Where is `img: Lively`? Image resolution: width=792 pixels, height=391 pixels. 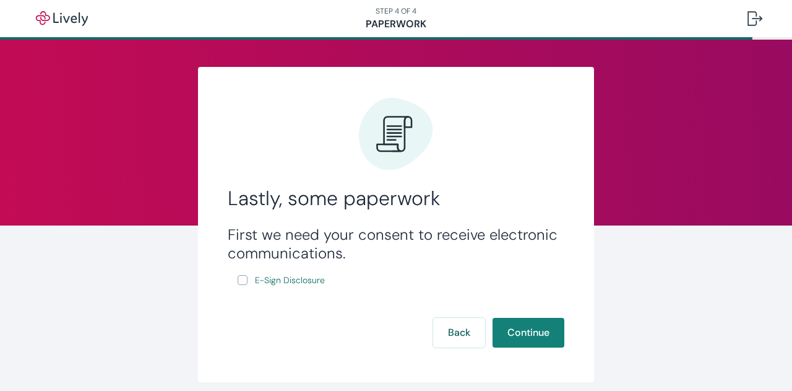
img: Lively is located at coordinates (62, 19).